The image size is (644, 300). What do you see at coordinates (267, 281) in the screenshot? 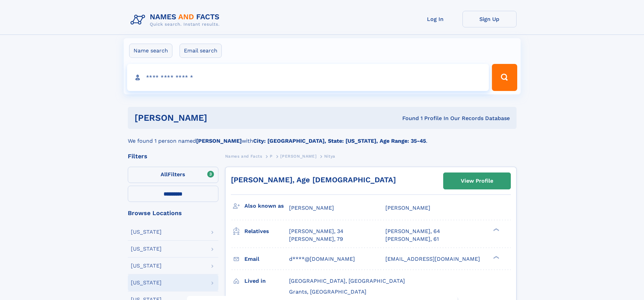
I see `h3: Lived in` at bounding box center [267, 281].